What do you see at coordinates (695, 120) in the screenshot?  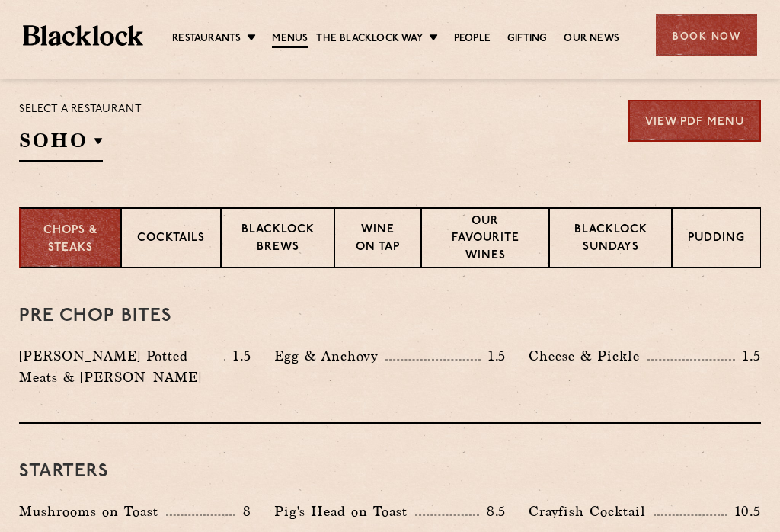 I see `a: View PDF Menu` at bounding box center [695, 120].